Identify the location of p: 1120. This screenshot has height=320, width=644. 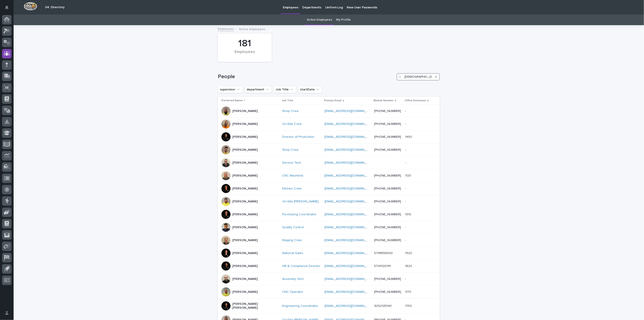
(408, 175).